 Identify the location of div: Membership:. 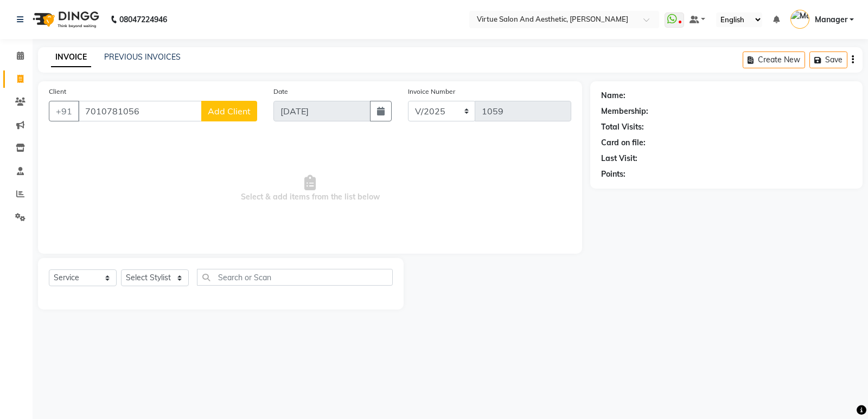
(625, 111).